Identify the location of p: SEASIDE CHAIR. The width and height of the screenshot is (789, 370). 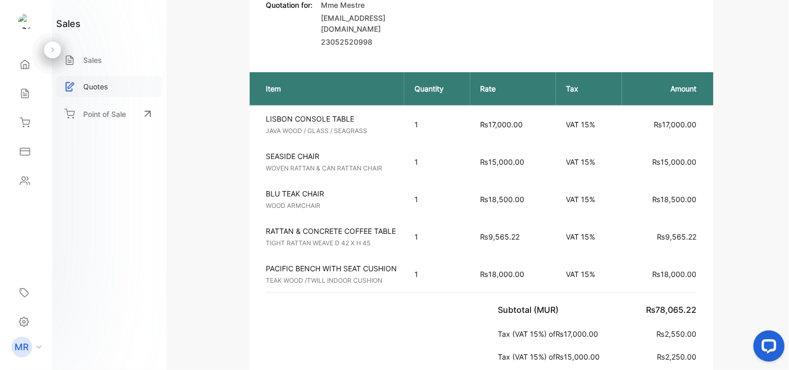
(335, 156).